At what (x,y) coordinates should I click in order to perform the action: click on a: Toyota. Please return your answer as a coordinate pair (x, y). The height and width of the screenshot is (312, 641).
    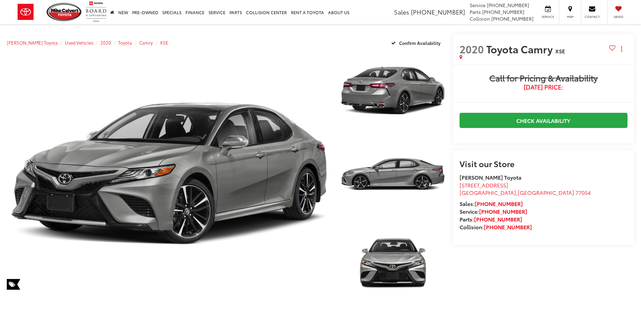
    Looking at the image, I should click on (125, 43).